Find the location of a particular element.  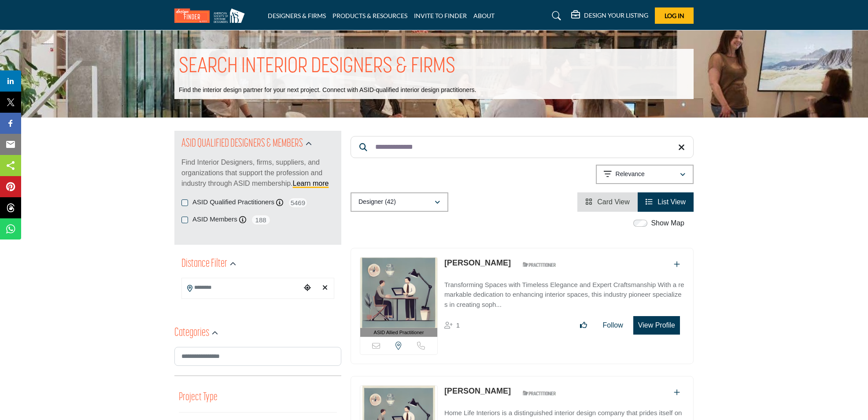

a: DESIGNERS & FIRMS is located at coordinates (296, 15).